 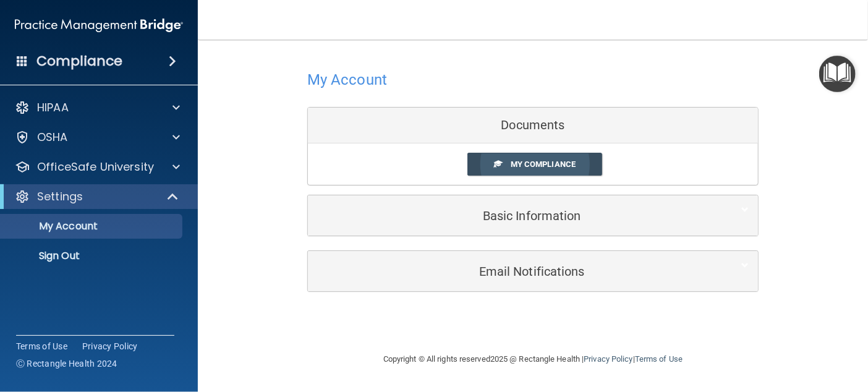 I want to click on div: Copyright © All rights reserved 2025 @ Rectangle Health | |, so click(x=533, y=359).